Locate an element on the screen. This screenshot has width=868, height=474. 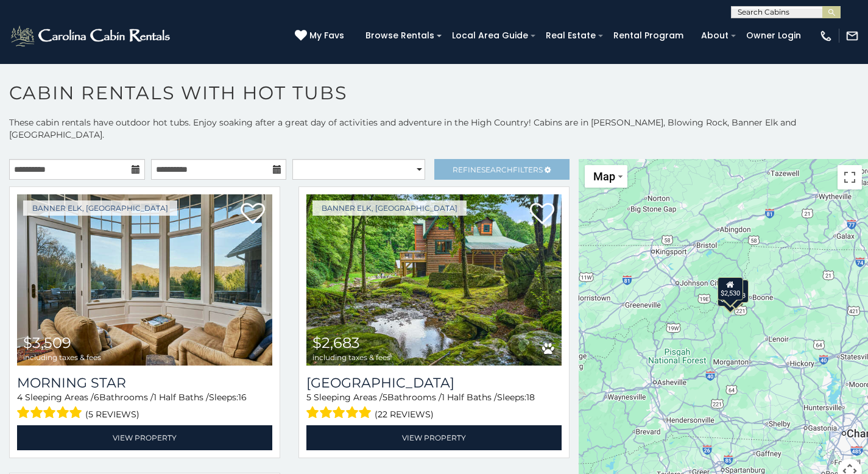
span: 6 is located at coordinates (96, 397).